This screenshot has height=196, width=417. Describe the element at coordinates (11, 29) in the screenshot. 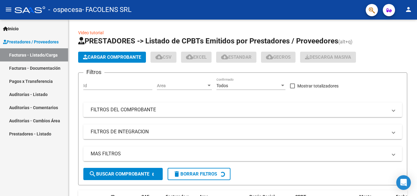

I see `span: Inicio` at that location.